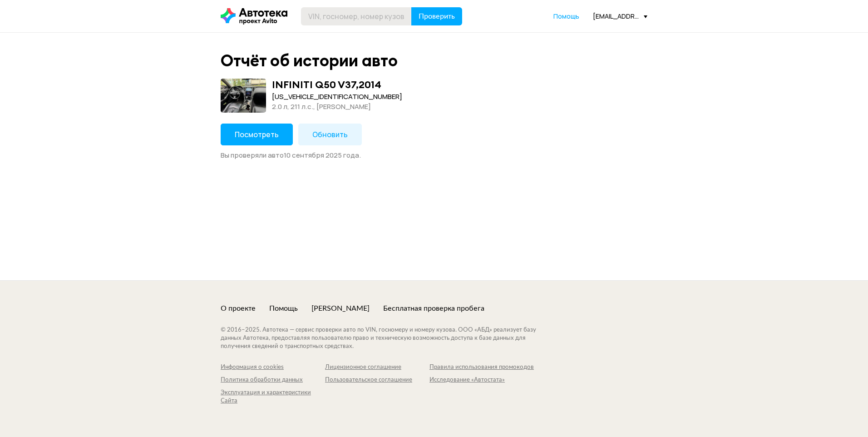 This screenshot has height=437, width=868. Describe the element at coordinates (437, 17) in the screenshot. I see `span: Проверить` at that location.